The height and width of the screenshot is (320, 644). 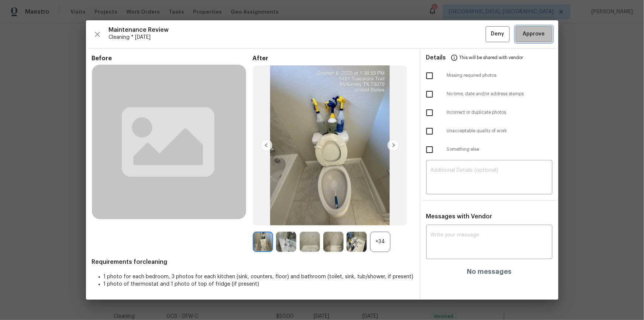 What do you see at coordinates (297, 30) in the screenshot?
I see `span: Maintenance Review` at bounding box center [297, 30].